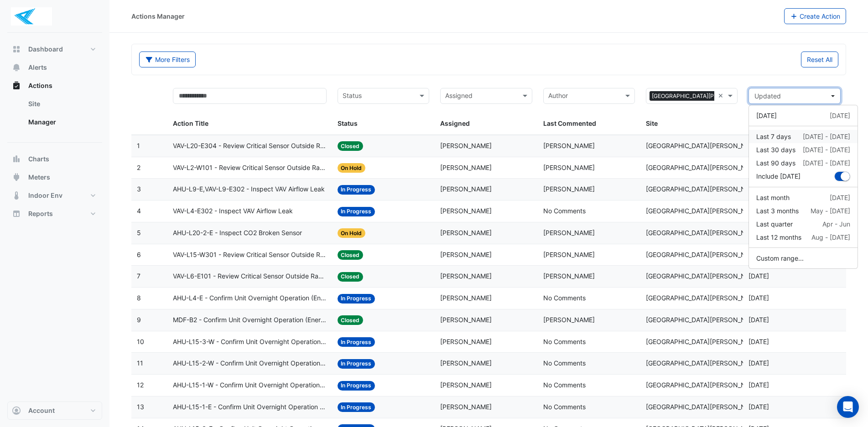 This screenshot has width=868, height=427. I want to click on button: Actions, so click(55, 86).